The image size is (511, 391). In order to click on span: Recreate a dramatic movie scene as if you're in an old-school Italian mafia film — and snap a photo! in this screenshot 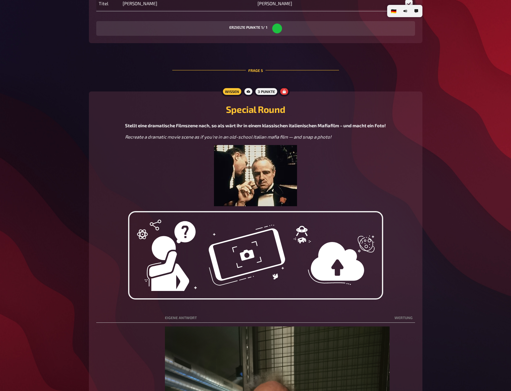, I will do `click(228, 137)`.